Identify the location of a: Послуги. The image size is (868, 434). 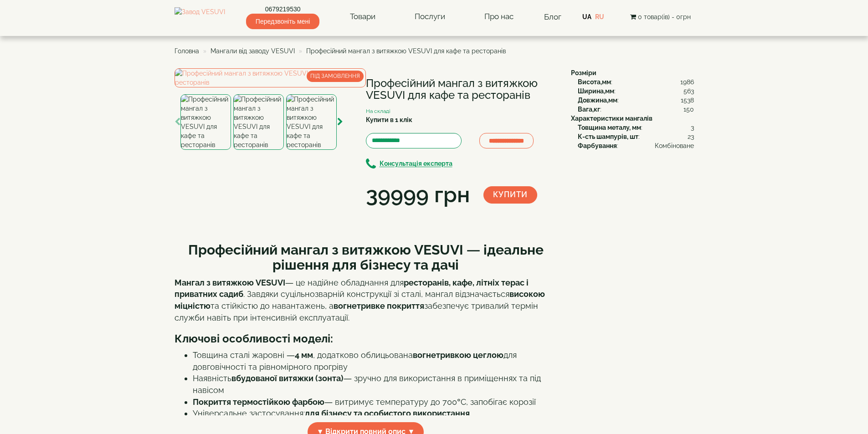
(430, 17).